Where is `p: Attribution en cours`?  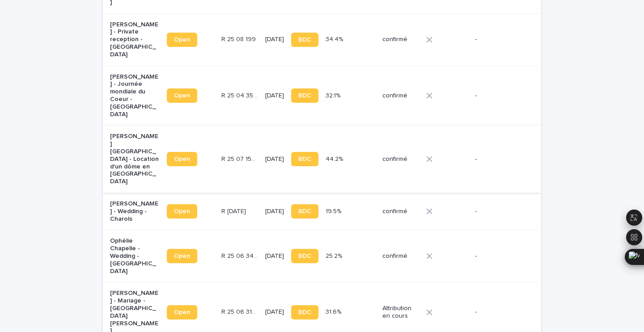
p: Attribution en cours is located at coordinates (400, 313).